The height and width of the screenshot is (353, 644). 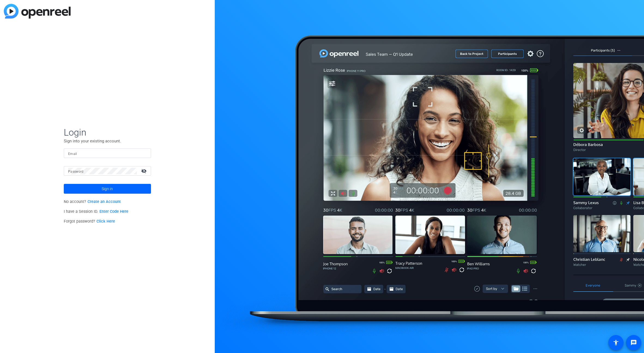 I want to click on img: blue-gradient.svg, so click(x=37, y=11).